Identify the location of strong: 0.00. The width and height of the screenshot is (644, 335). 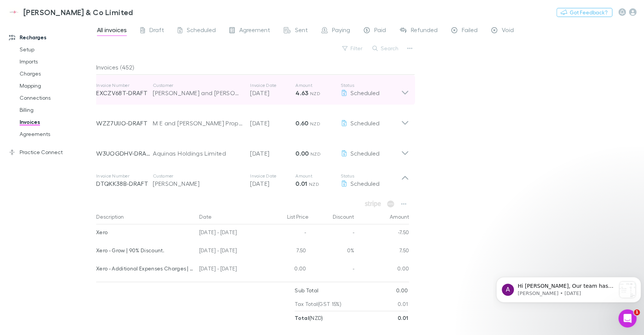
(302, 154).